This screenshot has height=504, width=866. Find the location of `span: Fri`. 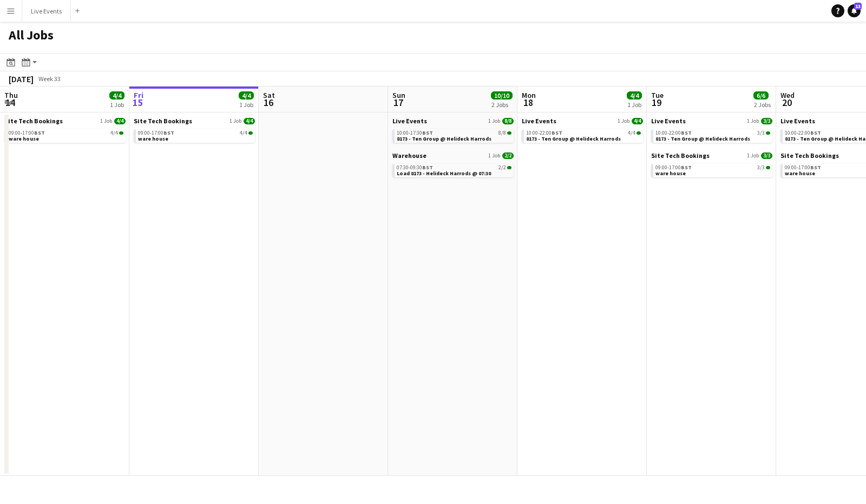

span: Fri is located at coordinates (138, 95).